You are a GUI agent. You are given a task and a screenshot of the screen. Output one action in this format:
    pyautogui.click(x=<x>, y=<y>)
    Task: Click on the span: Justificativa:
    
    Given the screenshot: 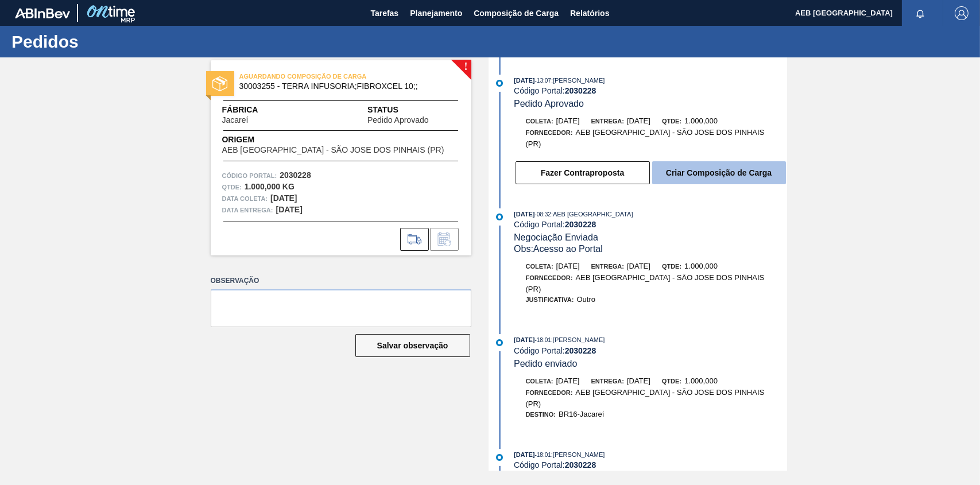 What is the action you would take?
    pyautogui.click(x=550, y=299)
    